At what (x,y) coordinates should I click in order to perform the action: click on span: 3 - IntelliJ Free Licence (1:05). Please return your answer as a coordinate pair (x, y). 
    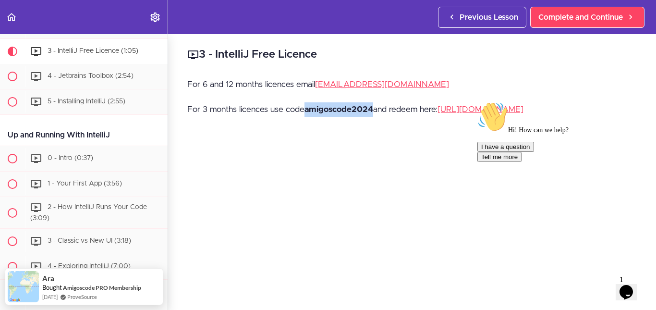
    Looking at the image, I should click on (93, 51).